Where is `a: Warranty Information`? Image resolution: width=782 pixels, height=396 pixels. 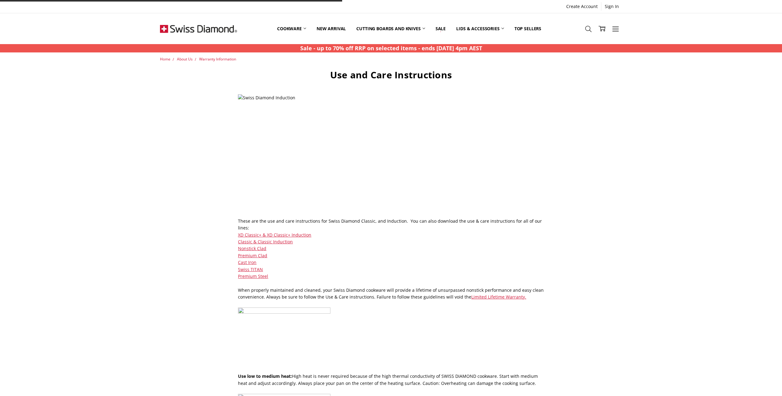
a: Warranty Information is located at coordinates (218, 59).